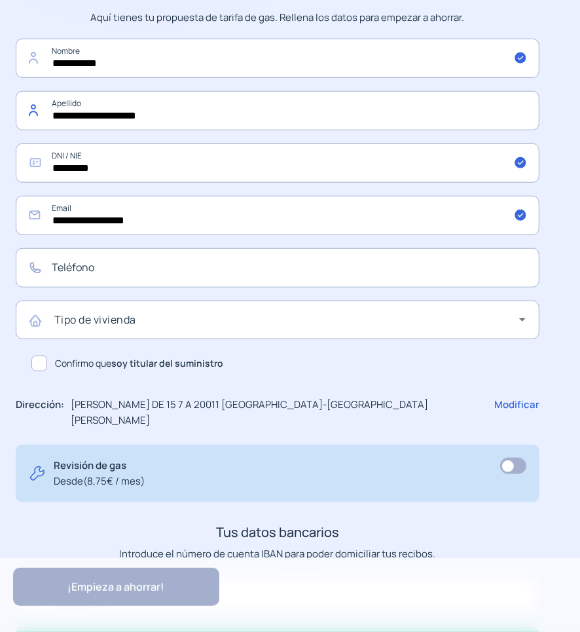  Describe the element at coordinates (99, 473) in the screenshot. I see `p: Revisión de gas` at that location.